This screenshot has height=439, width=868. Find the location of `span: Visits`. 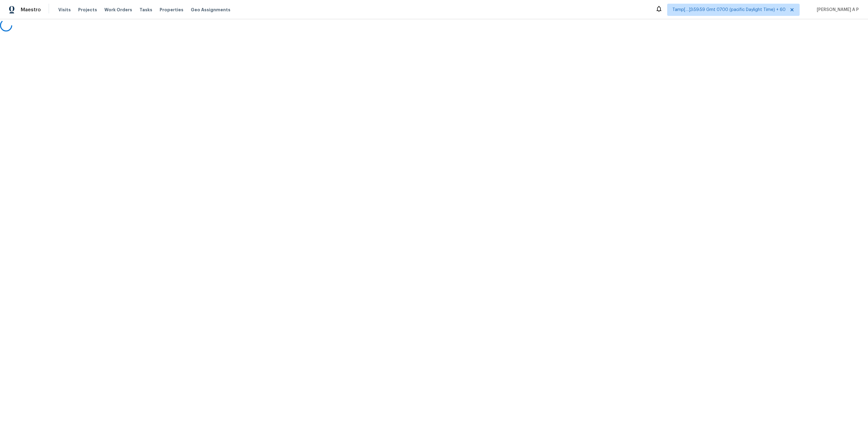

span: Visits is located at coordinates (64, 10).